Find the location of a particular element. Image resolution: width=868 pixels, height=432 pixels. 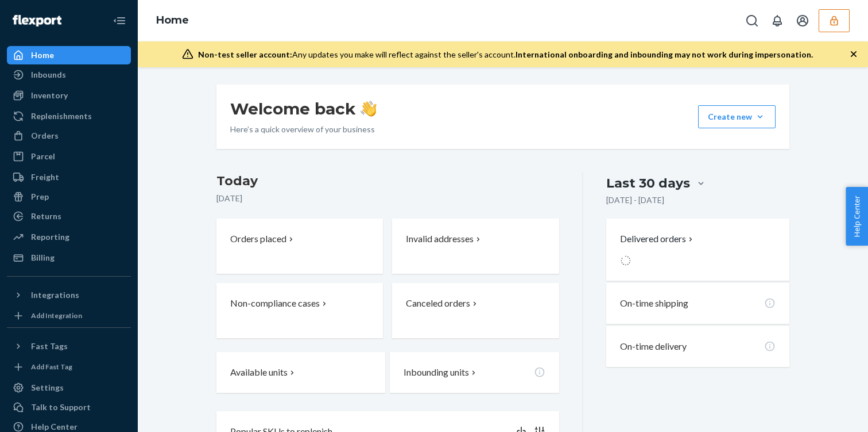

img: Flexport logo is located at coordinates (37, 21).